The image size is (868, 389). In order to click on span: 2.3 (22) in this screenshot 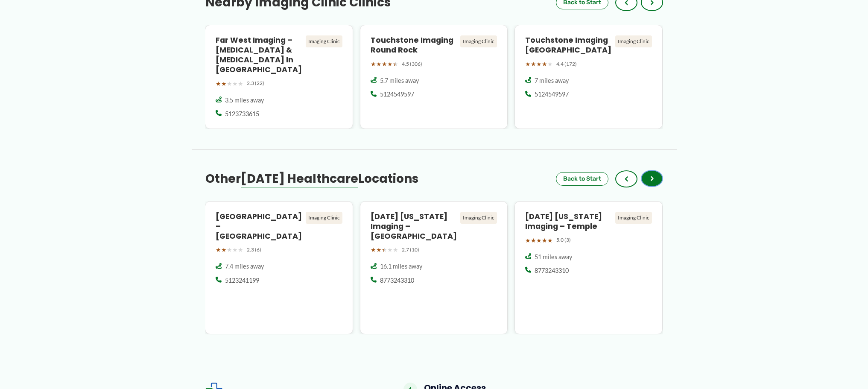, I will do `click(255, 83)`.